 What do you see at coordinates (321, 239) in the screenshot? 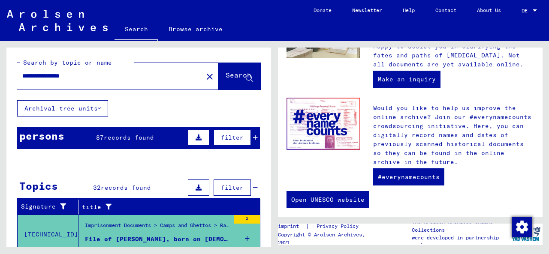
I see `font: Copyright © Arolsen Archives, 2021` at bounding box center [321, 239].